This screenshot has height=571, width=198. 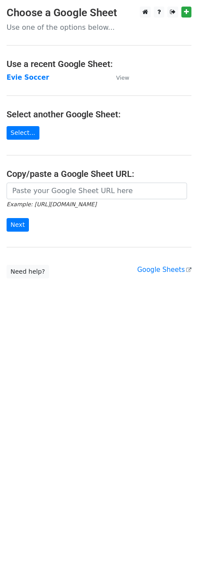 What do you see at coordinates (99, 174) in the screenshot?
I see `h4: Copy/paste a Google Sheet URL:` at bounding box center [99, 174].